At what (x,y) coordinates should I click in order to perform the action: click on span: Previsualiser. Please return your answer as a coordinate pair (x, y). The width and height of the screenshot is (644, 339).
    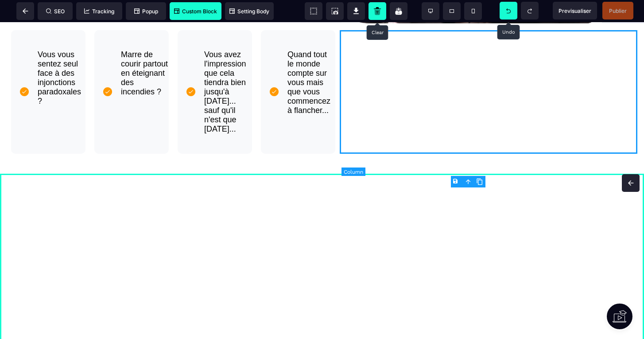
    Looking at the image, I should click on (575, 11).